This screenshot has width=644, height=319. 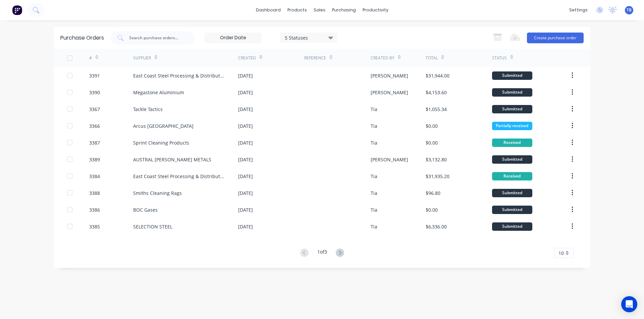 I want to click on div: productivity, so click(x=375, y=10).